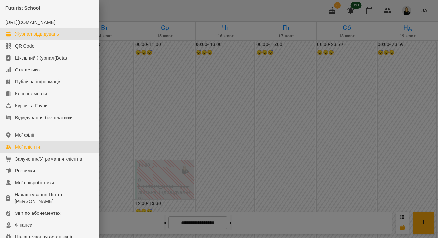 The width and height of the screenshot is (438, 238). Describe the element at coordinates (27, 147) in the screenshot. I see `div: Мої клієнти` at that location.